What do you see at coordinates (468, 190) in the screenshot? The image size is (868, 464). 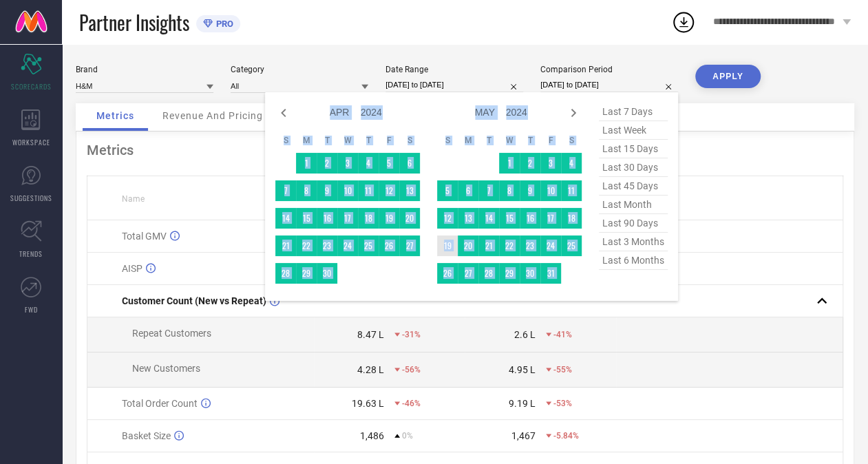 I see `td: Mon May 06 2024` at bounding box center [468, 190].